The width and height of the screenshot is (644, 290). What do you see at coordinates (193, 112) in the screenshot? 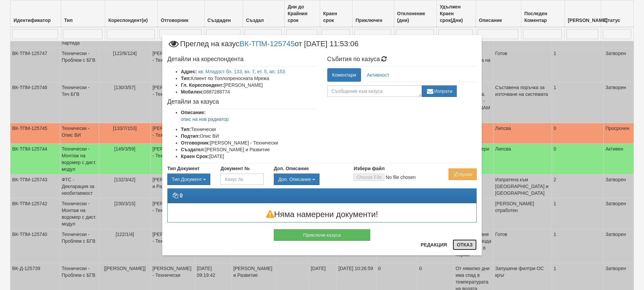
I see `b: Описание:` at bounding box center [193, 112].